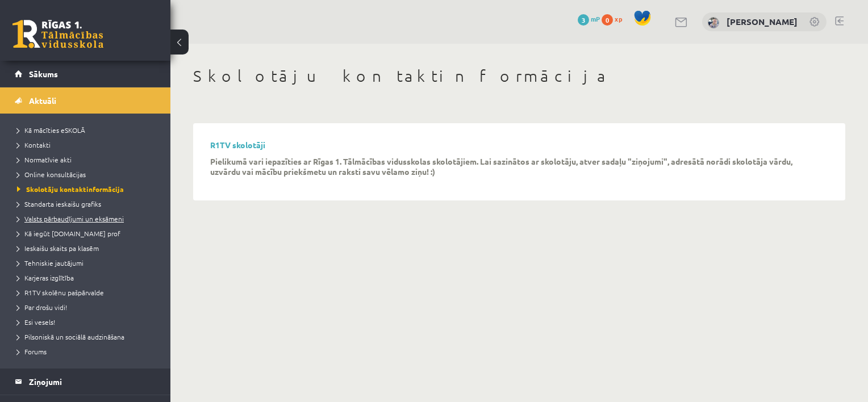 The width and height of the screenshot is (868, 402). Describe the element at coordinates (88, 145) in the screenshot. I see `a: Kontakti` at that location.